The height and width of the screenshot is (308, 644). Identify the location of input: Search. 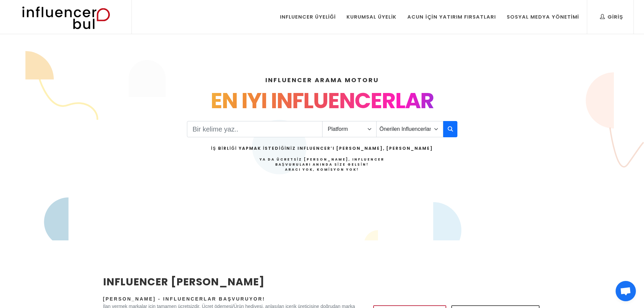
(255, 129).